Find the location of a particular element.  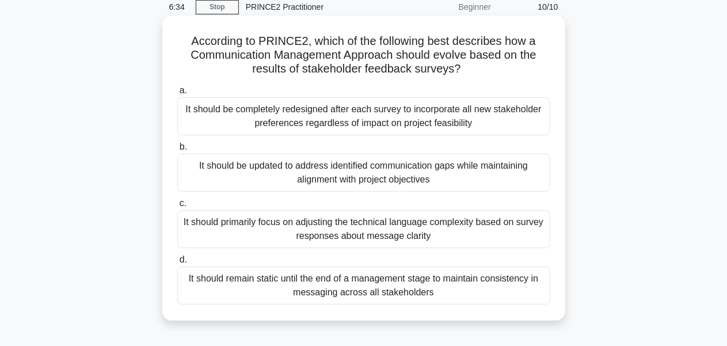

div: It should remain static until the end of a management stage to maintain consistency in messaging ... is located at coordinates (364, 285).